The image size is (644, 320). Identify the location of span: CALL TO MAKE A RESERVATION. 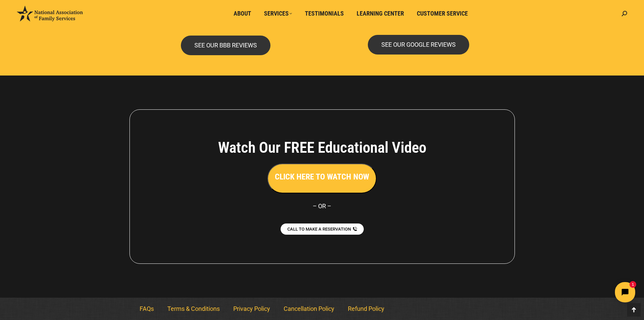
(319, 229).